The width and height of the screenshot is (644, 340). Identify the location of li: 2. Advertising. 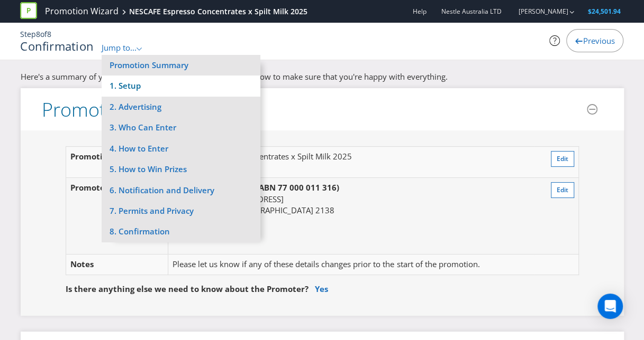
(181, 107).